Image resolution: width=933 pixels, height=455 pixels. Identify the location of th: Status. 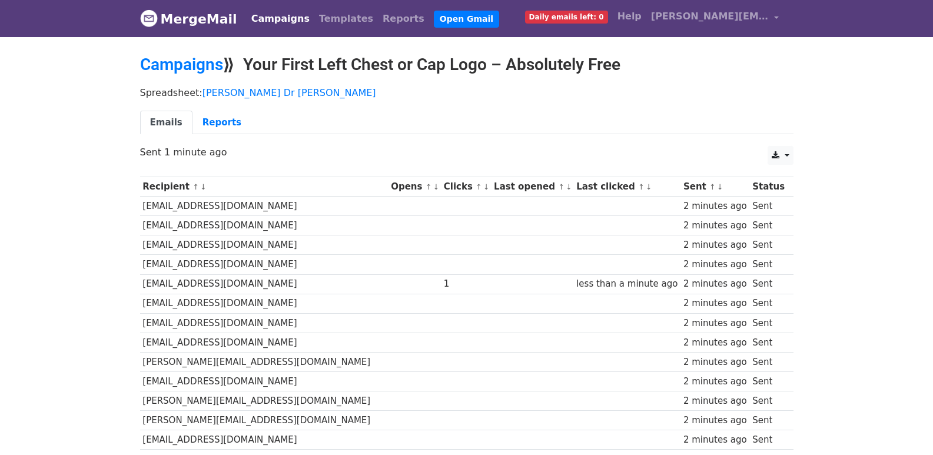
(768, 187).